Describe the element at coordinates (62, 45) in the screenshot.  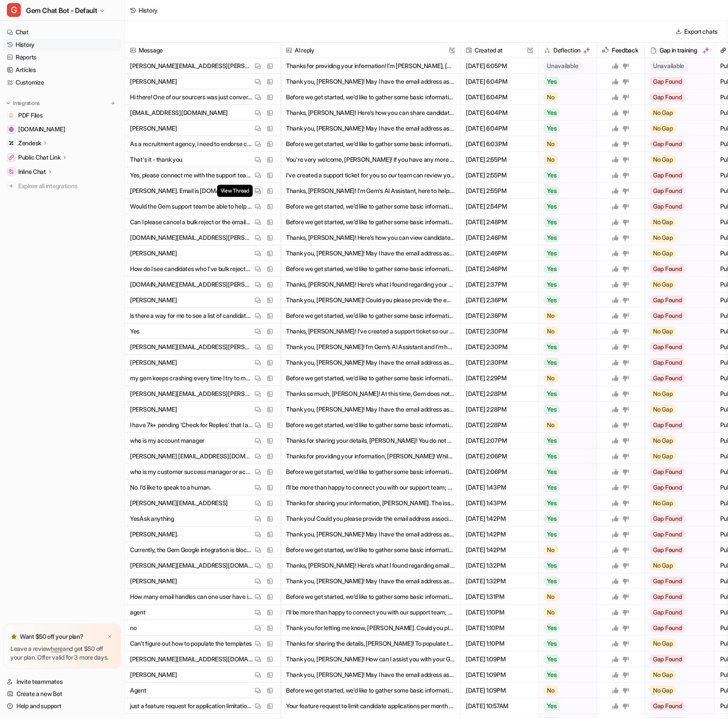
I see `a: History` at that location.